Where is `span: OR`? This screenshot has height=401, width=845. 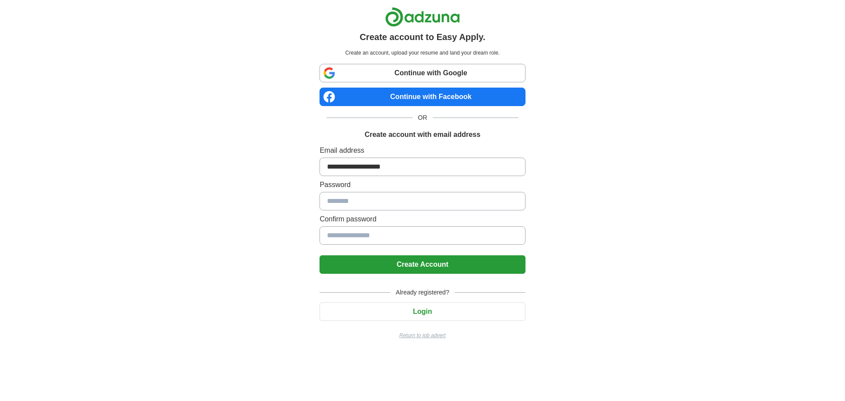 span: OR is located at coordinates (422, 117).